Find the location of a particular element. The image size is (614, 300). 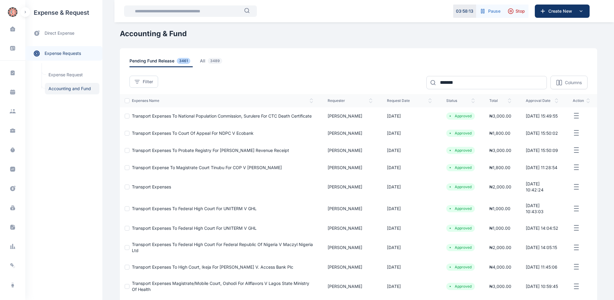

span: direct expense is located at coordinates (59, 33).